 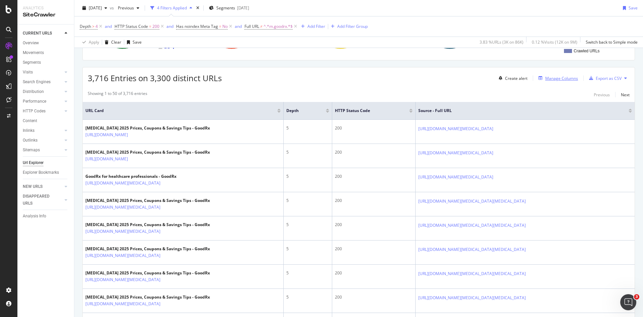 What do you see at coordinates (46, 43) in the screenshot?
I see `a: Overview` at bounding box center [46, 43].